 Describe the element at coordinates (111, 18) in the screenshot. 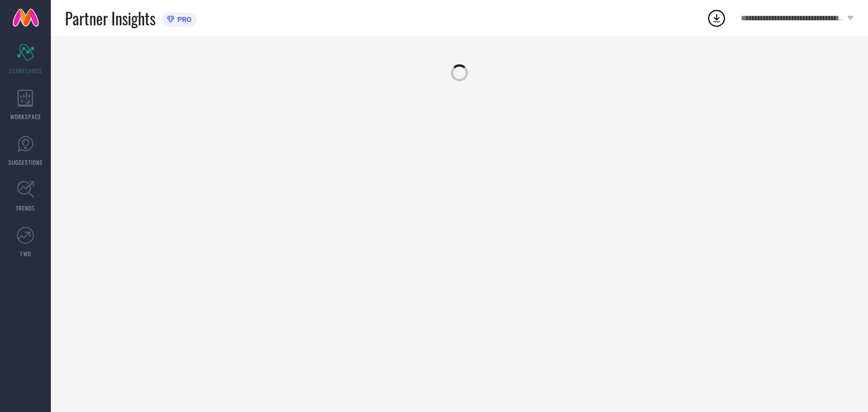

I see `span: Partner Insights` at that location.